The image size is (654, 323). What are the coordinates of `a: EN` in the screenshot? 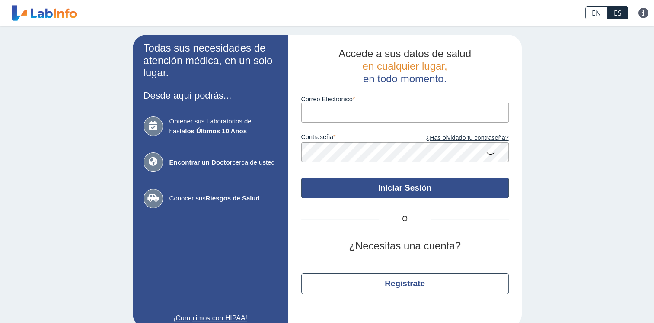 It's located at (596, 13).